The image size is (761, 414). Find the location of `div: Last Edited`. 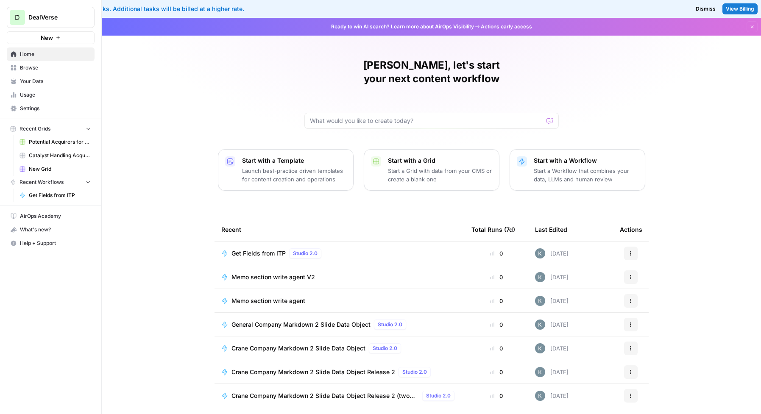

div: Last Edited is located at coordinates (551, 229).